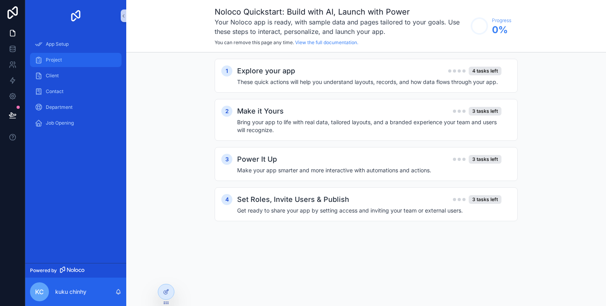 This screenshot has width=606, height=306. What do you see at coordinates (52, 76) in the screenshot?
I see `span: Client` at bounding box center [52, 76].